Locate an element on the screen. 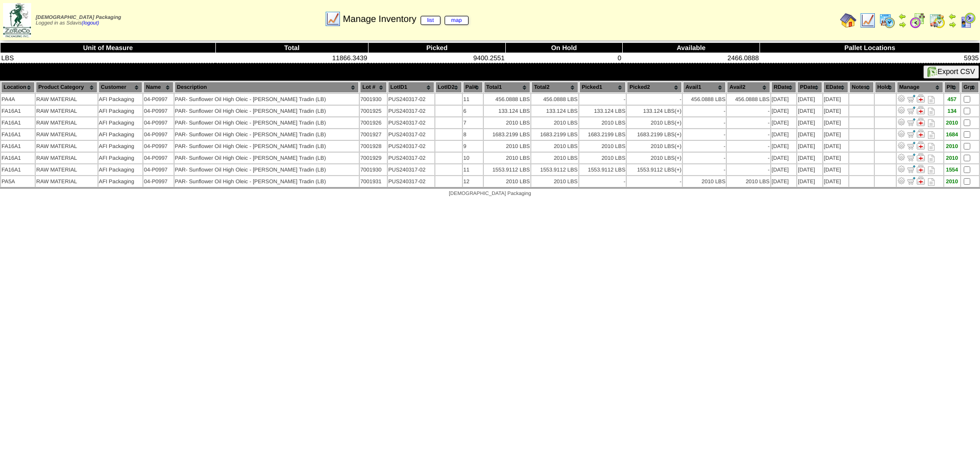 This screenshot has height=465, width=980. div: 457 is located at coordinates (952, 99).